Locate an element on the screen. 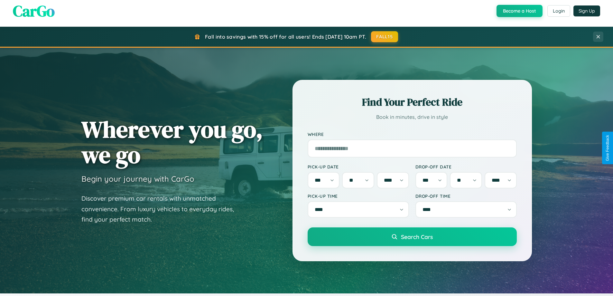 Image resolution: width=613 pixels, height=296 pixels. label: Pick-up Time is located at coordinates (358, 196).